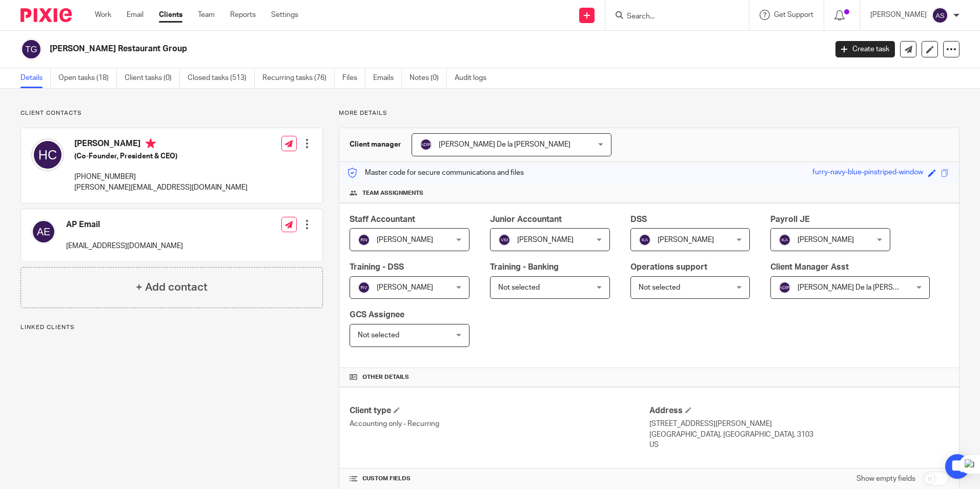  I want to click on span: Team assignments, so click(393, 193).